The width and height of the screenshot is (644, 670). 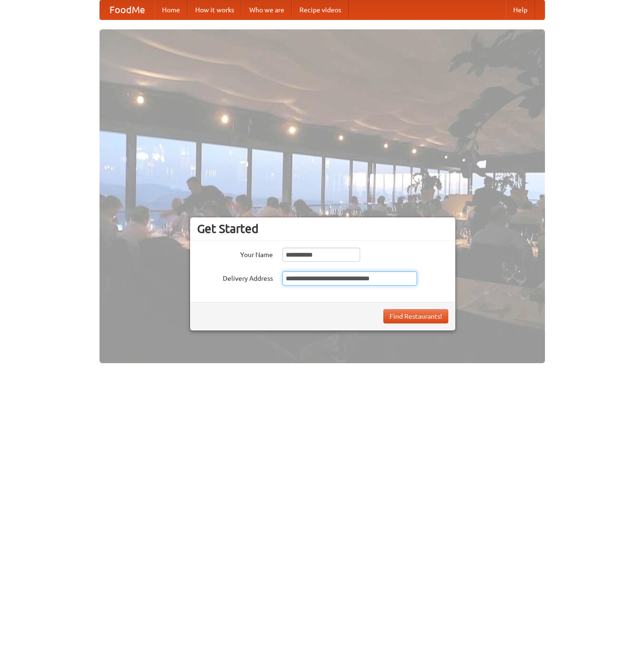 I want to click on h3: Get Started, so click(x=322, y=228).